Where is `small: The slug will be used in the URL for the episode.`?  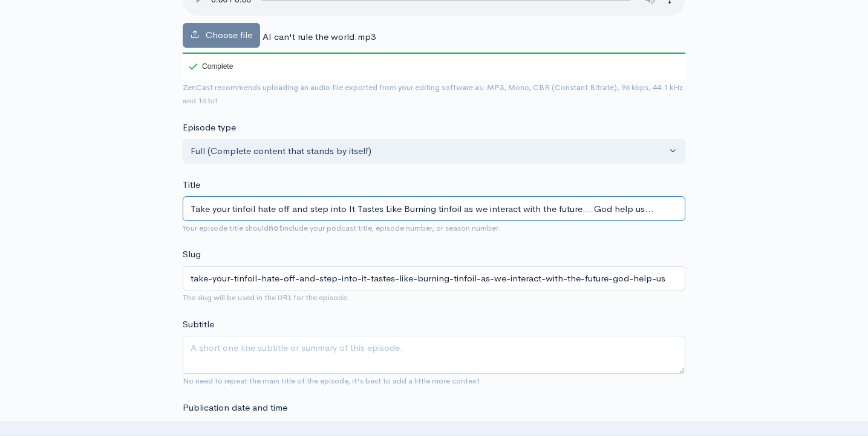 small: The slug will be used in the URL for the episode. is located at coordinates (266, 297).